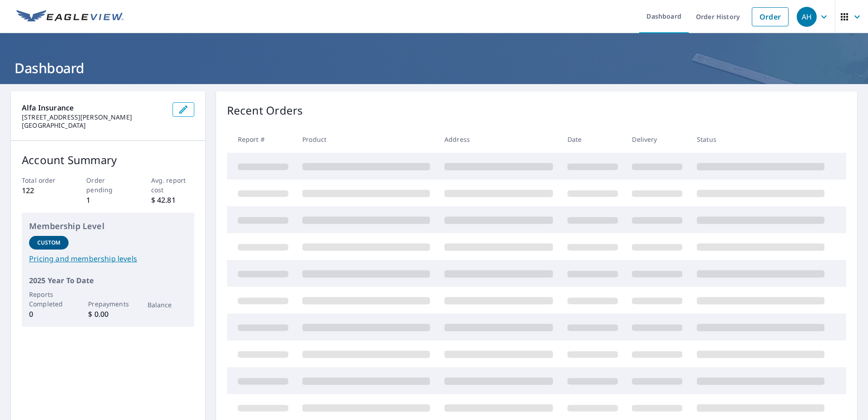 Image resolution: width=868 pixels, height=420 pixels. I want to click on p: $ 42.81, so click(172, 200).